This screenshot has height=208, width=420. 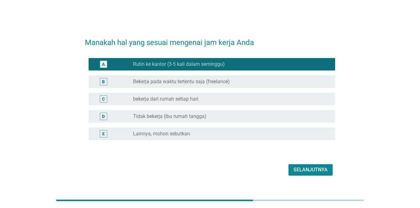 I want to click on div: B, so click(x=103, y=82).